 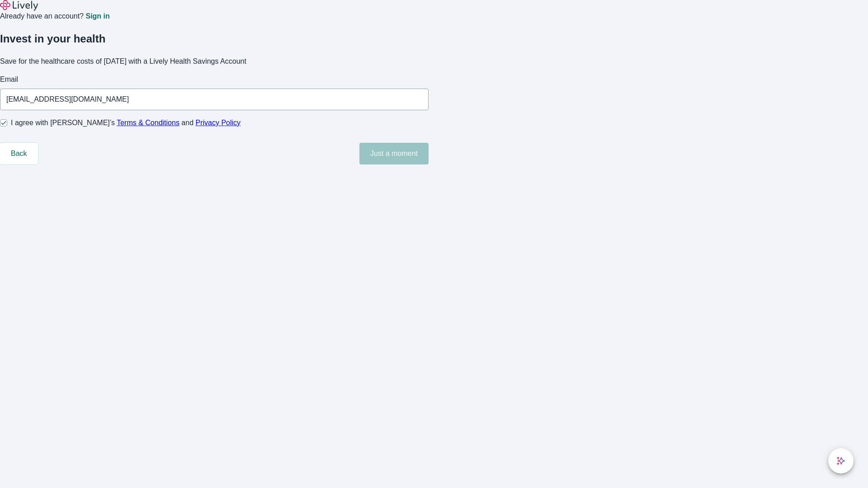 What do you see at coordinates (97, 16) in the screenshot?
I see `div: Sign in` at bounding box center [97, 16].